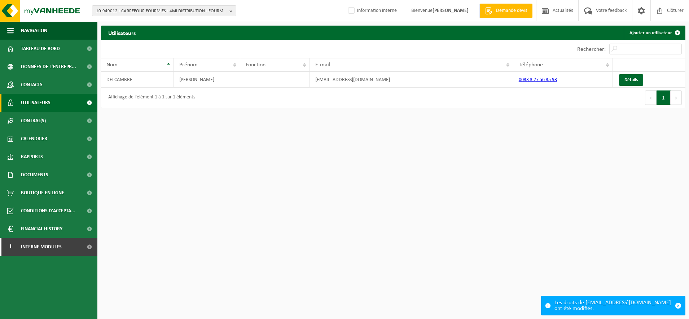  I want to click on span: Demande devis, so click(512, 11).